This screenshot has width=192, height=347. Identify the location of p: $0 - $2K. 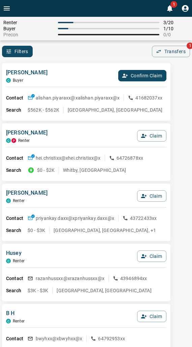
(46, 170).